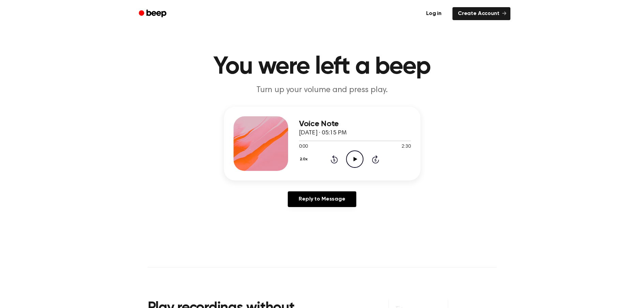 This screenshot has width=644, height=308. I want to click on span: 0:00, so click(303, 146).